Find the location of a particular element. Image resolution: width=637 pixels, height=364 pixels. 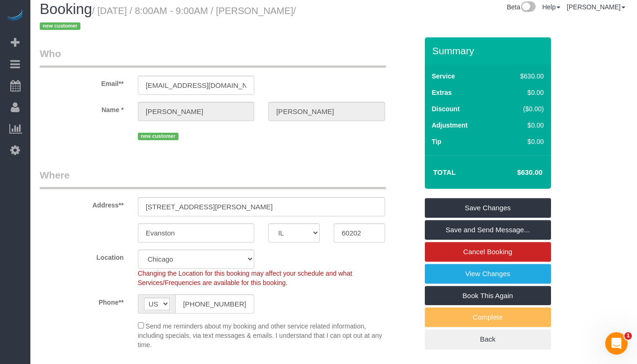

img: New interface is located at coordinates (527, 8).